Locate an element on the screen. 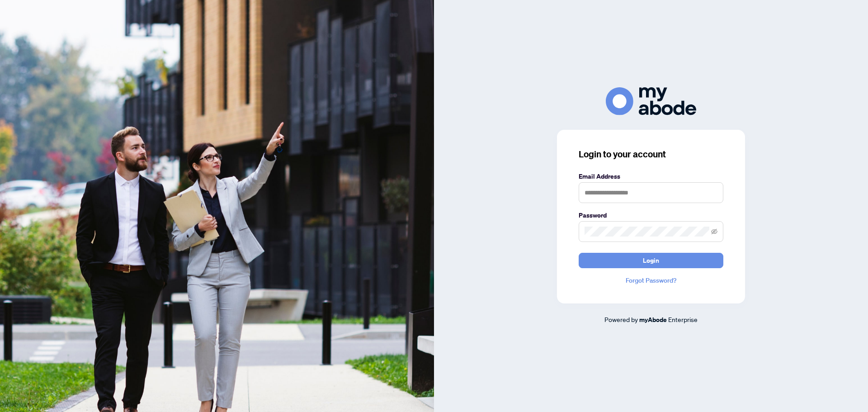 This screenshot has height=412, width=868. img: ma-logo is located at coordinates (651, 101).